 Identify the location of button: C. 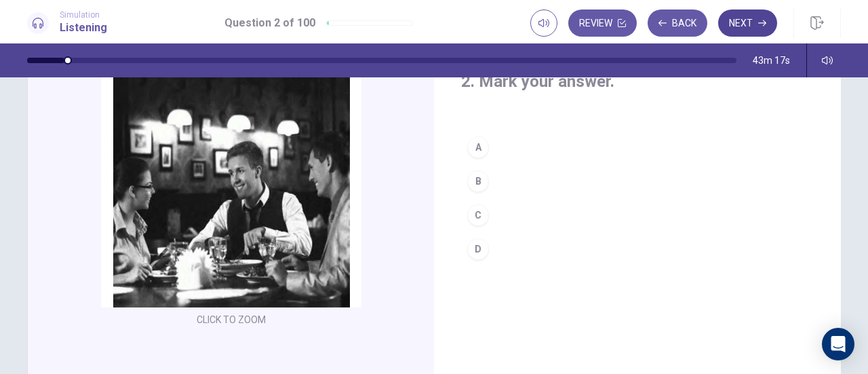
(638, 215).